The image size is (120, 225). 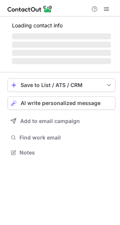 What do you see at coordinates (62, 103) in the screenshot?
I see `button: AI write personalized message` at bounding box center [62, 103].